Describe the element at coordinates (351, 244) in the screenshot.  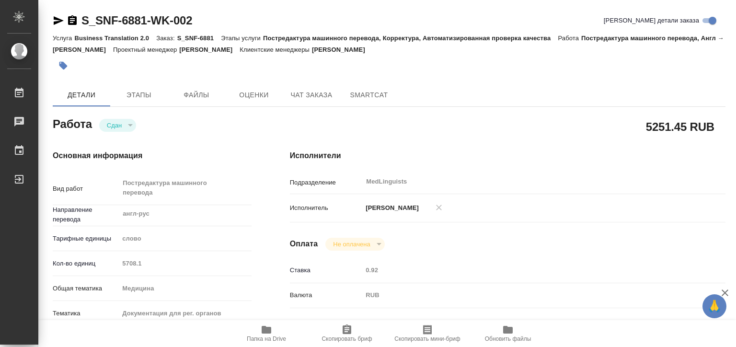
I see `button: Не оплачена` at that location.